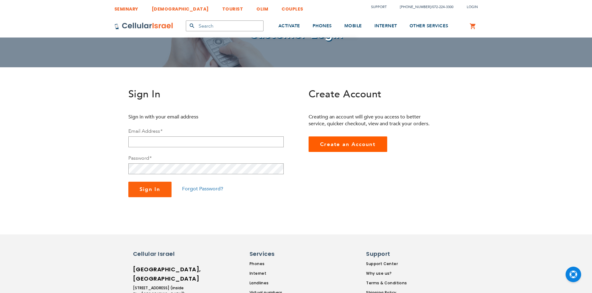 This screenshot has width=592, height=293. Describe the element at coordinates (292, 7) in the screenshot. I see `a: COUPLES` at that location.